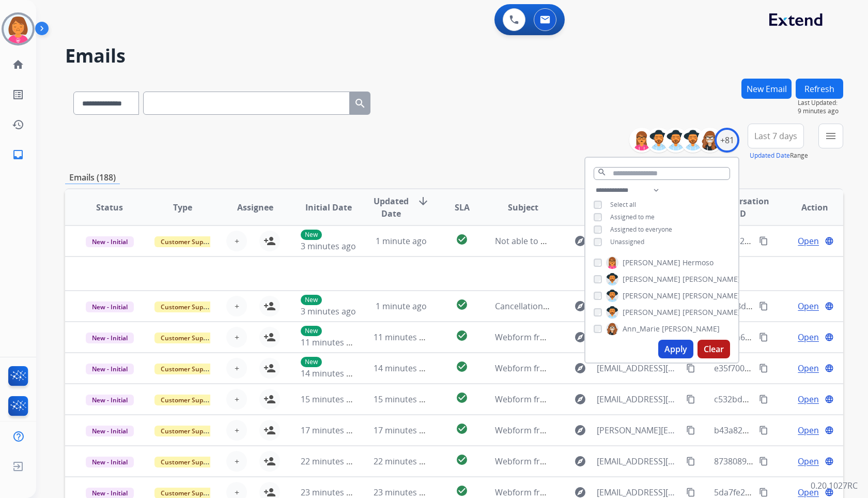  I want to click on span: Ann_Marie, so click(641, 329).